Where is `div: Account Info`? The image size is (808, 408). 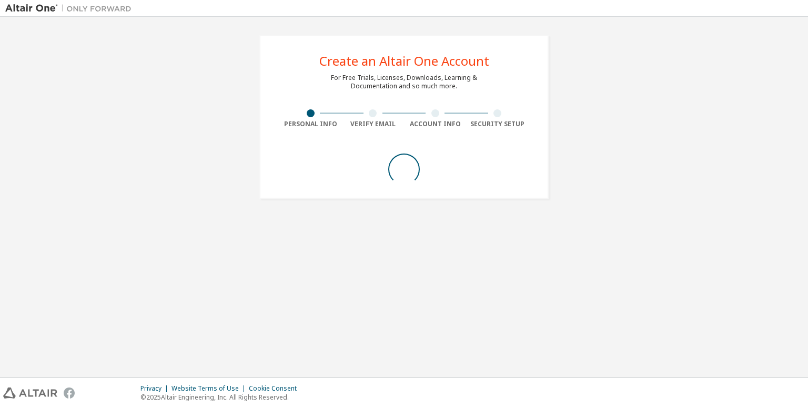 div: Account Info is located at coordinates (435, 124).